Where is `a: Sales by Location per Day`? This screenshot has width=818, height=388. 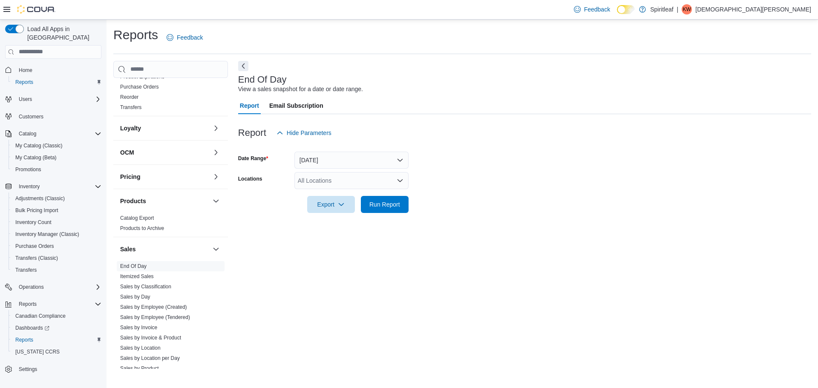
a: Sales by Location per Day is located at coordinates (150, 358).